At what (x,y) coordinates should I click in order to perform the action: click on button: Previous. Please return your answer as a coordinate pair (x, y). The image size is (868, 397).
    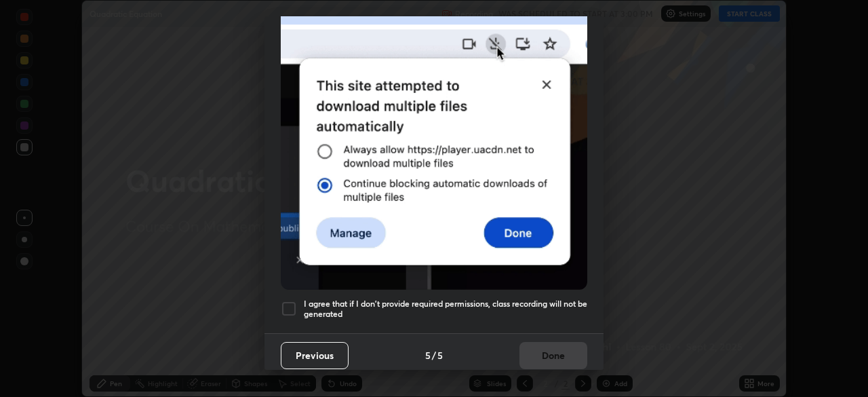
    Looking at the image, I should click on (315, 355).